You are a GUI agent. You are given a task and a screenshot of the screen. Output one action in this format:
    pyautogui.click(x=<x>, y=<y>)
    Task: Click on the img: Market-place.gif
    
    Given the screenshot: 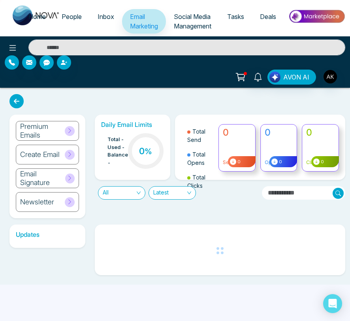 What is the action you would take?
    pyautogui.click(x=316, y=16)
    